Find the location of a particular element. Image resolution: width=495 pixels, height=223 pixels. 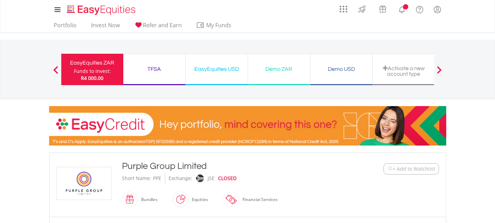

div: Funds to invest: is located at coordinates (92, 71).